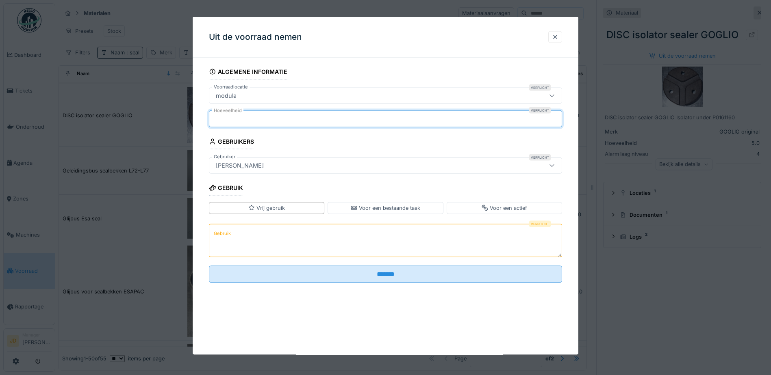 The height and width of the screenshot is (375, 771). What do you see at coordinates (222, 233) in the screenshot?
I see `label: Gebruik` at bounding box center [222, 233].